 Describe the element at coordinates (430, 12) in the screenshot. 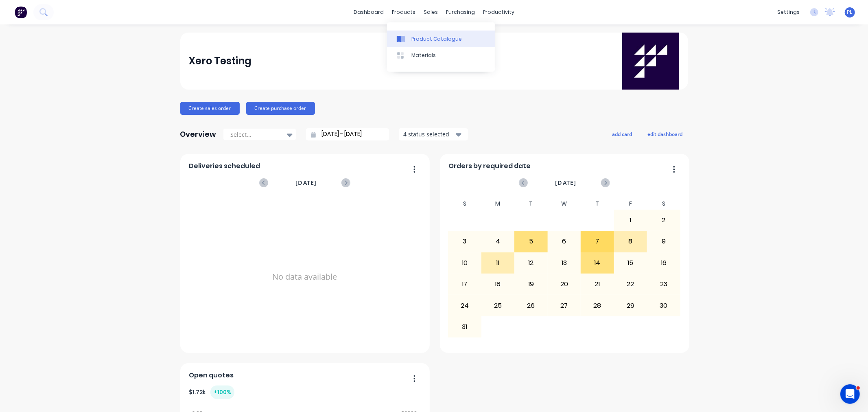

I see `div: sales` at that location.